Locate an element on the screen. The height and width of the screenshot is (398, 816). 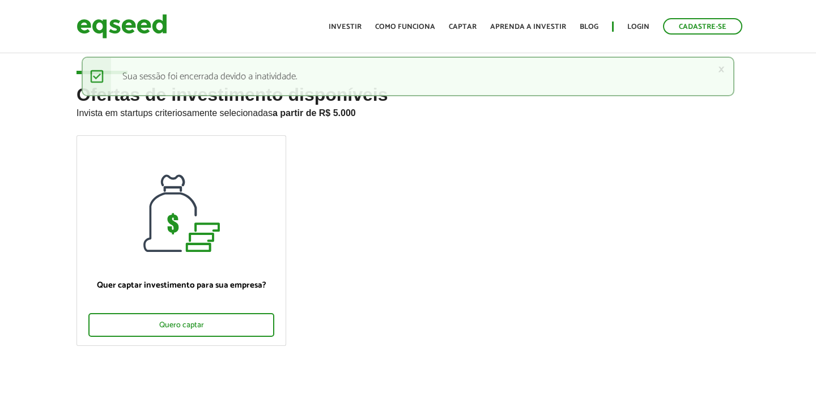
p: Quer captar investimento para sua empresa? is located at coordinates (181, 286).